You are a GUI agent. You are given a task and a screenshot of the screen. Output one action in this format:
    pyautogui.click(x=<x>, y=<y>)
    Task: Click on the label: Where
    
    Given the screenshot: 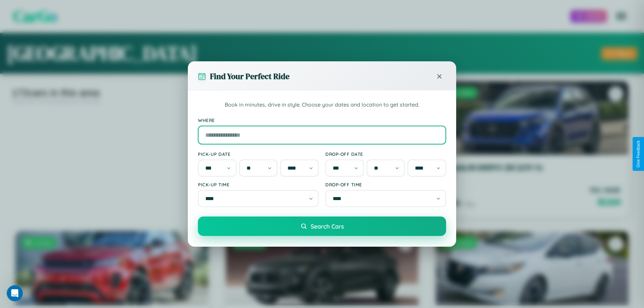 What is the action you would take?
    pyautogui.click(x=322, y=120)
    